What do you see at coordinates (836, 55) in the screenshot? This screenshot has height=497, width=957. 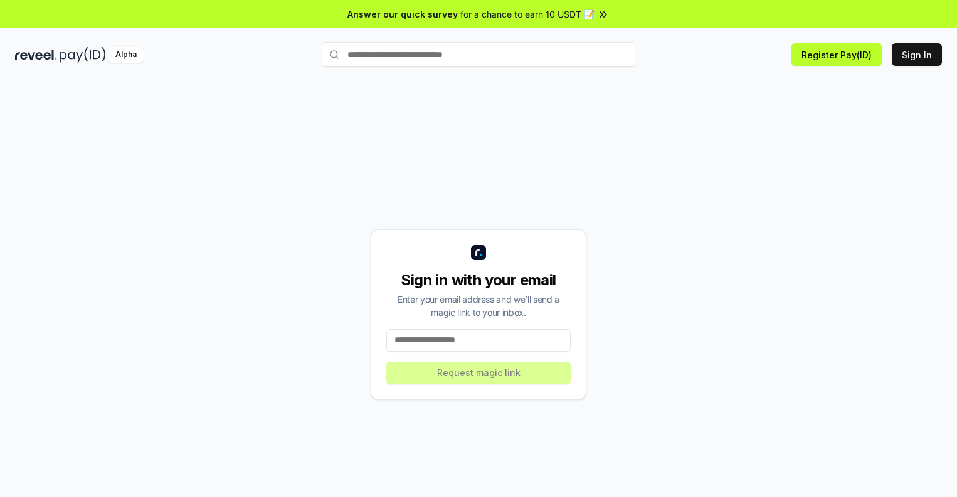 I see `button: Register Pay(ID)` at bounding box center [836, 55].